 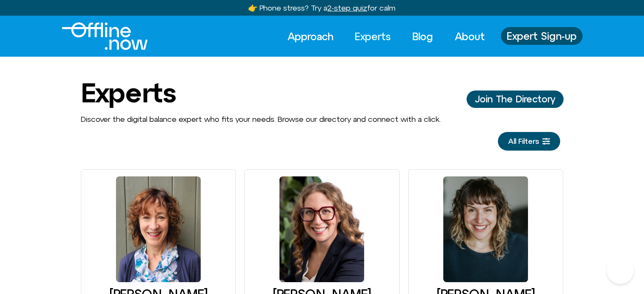 What do you see at coordinates (129, 93) in the screenshot?
I see `h1: Experts` at bounding box center [129, 93].